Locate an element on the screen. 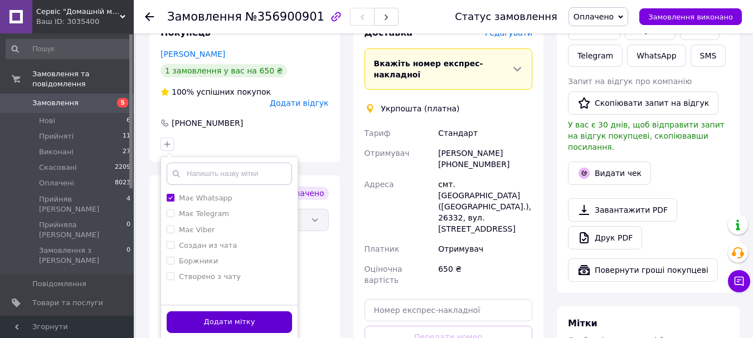 The height and width of the screenshot is (338, 753). span: Замовлення виконано is located at coordinates (691, 17).